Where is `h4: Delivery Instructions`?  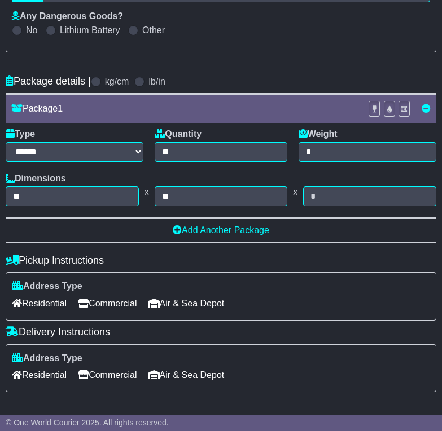
h4: Delivery Instructions is located at coordinates (221, 332).